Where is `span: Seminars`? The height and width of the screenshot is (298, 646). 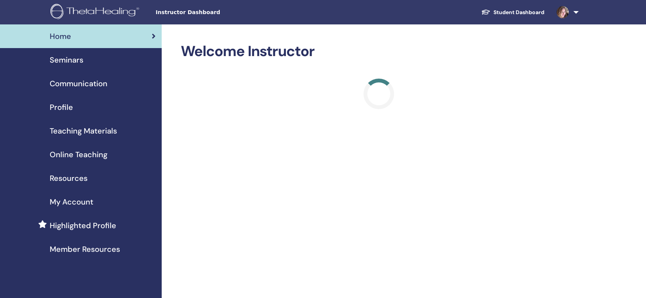
span: Seminars is located at coordinates (66, 60).